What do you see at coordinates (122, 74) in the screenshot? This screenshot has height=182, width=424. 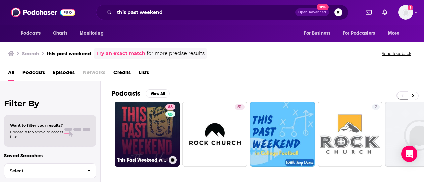 I see `span: Credits` at bounding box center [122, 74].